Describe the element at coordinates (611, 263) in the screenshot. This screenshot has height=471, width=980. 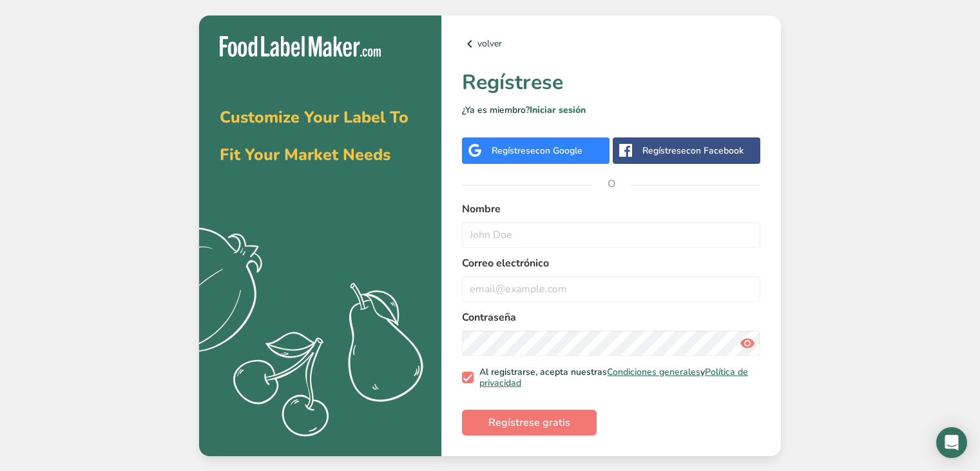
I see `label: Correo electrónico` at that location.